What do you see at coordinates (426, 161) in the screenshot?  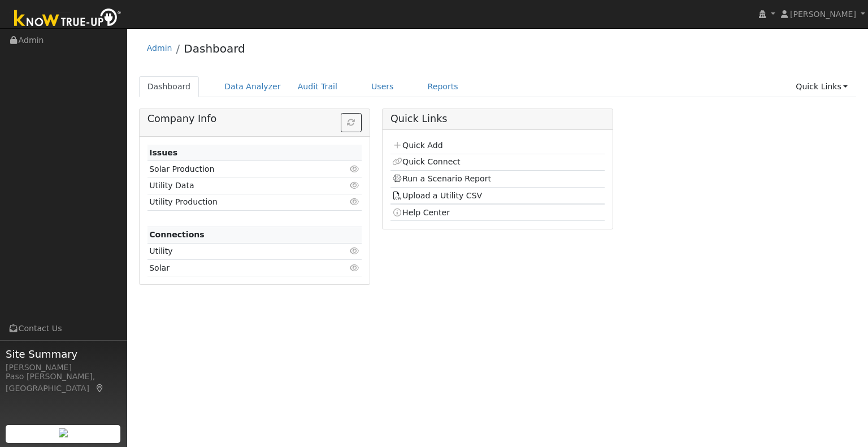 I see `a: Quick Connect` at bounding box center [426, 161].